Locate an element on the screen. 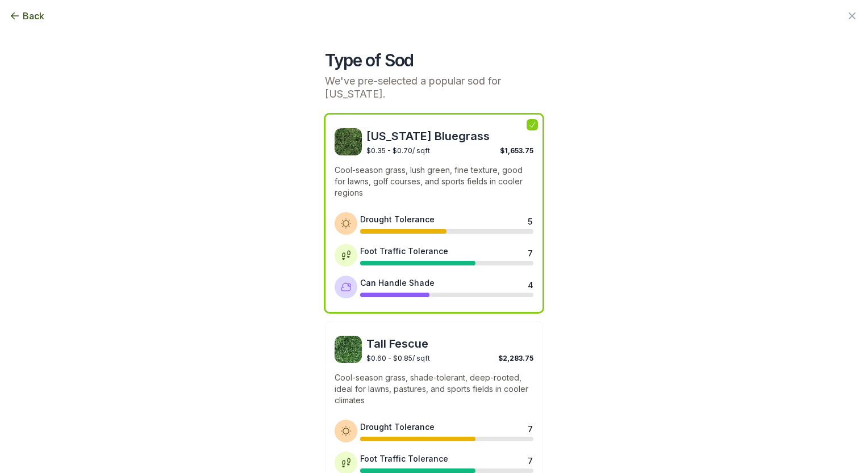 The width and height of the screenshot is (868, 473). span: Back is located at coordinates (34, 16).